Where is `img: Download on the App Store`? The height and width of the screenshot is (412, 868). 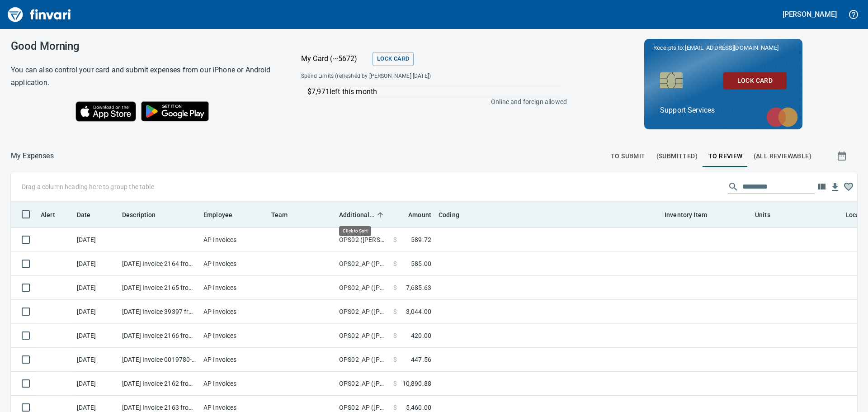 img: Download on the App Store is located at coordinates (106, 111).